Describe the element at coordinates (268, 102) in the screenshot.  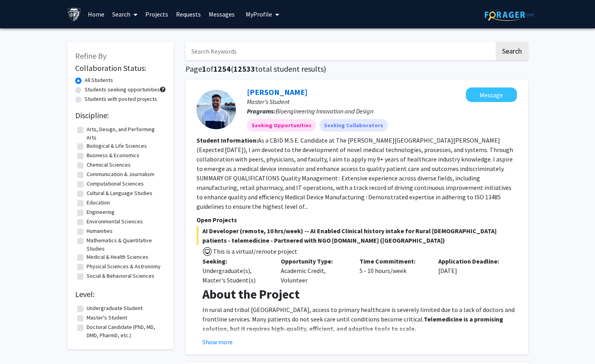
I see `span: Master's Student` at that location.